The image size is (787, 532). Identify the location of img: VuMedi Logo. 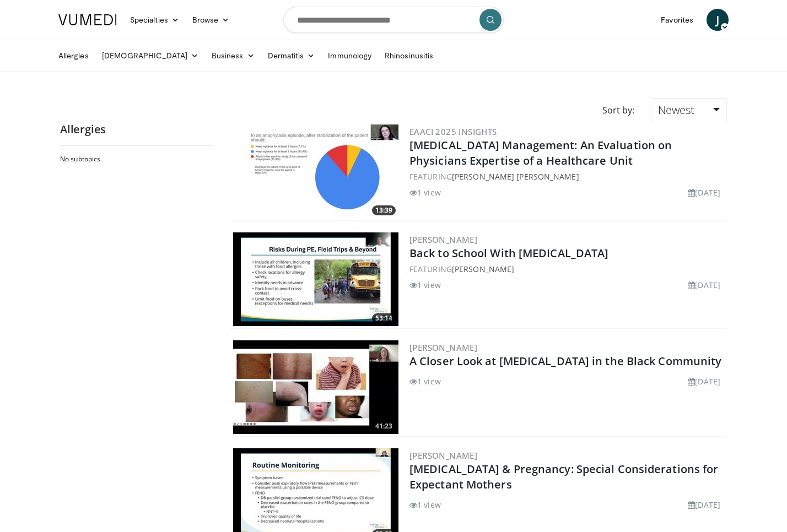
(88, 20).